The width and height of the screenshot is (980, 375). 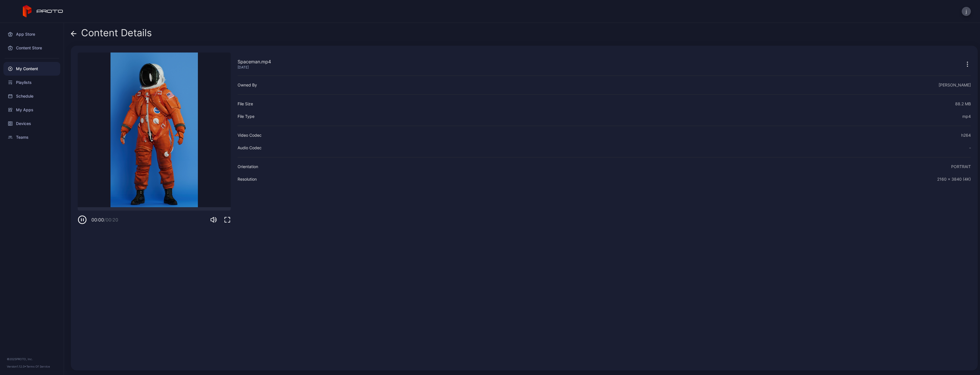 What do you see at coordinates (254, 62) in the screenshot?
I see `div: Spaceman.mp4` at bounding box center [254, 62].